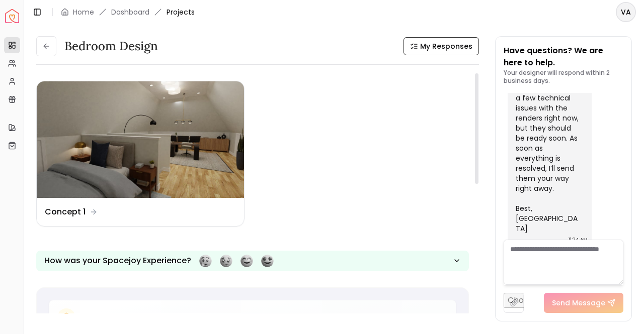 The height and width of the screenshot is (334, 644). I want to click on span: My Responses, so click(446, 46).